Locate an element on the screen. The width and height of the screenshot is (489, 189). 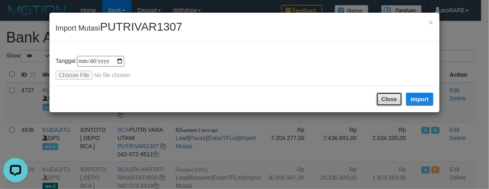
button: Import is located at coordinates (420, 99).